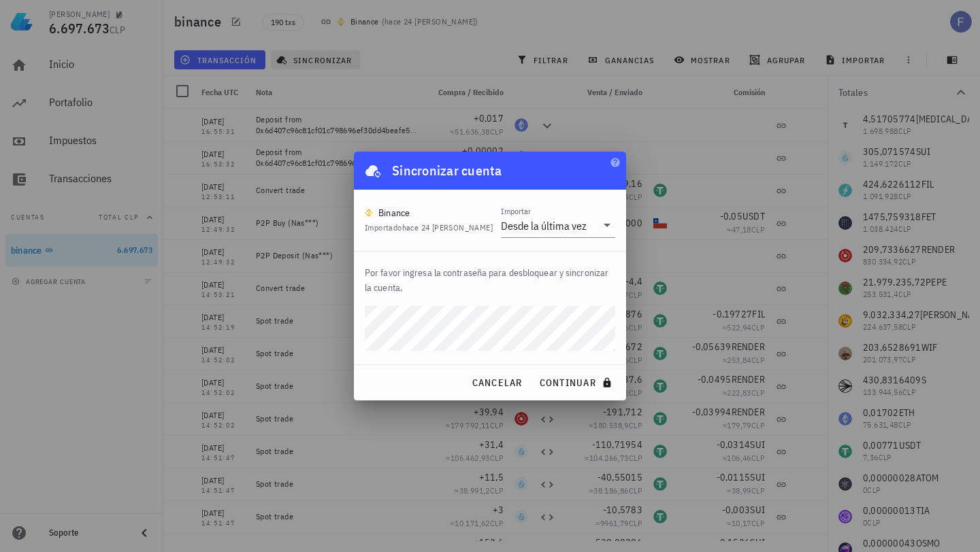  What do you see at coordinates (544, 226) in the screenshot?
I see `div: Desde la última vez` at bounding box center [544, 226].